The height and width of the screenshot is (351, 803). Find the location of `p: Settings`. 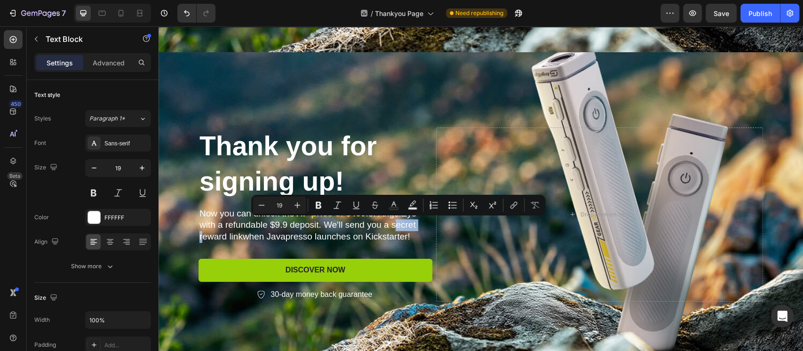

p: Settings is located at coordinates (60, 63).